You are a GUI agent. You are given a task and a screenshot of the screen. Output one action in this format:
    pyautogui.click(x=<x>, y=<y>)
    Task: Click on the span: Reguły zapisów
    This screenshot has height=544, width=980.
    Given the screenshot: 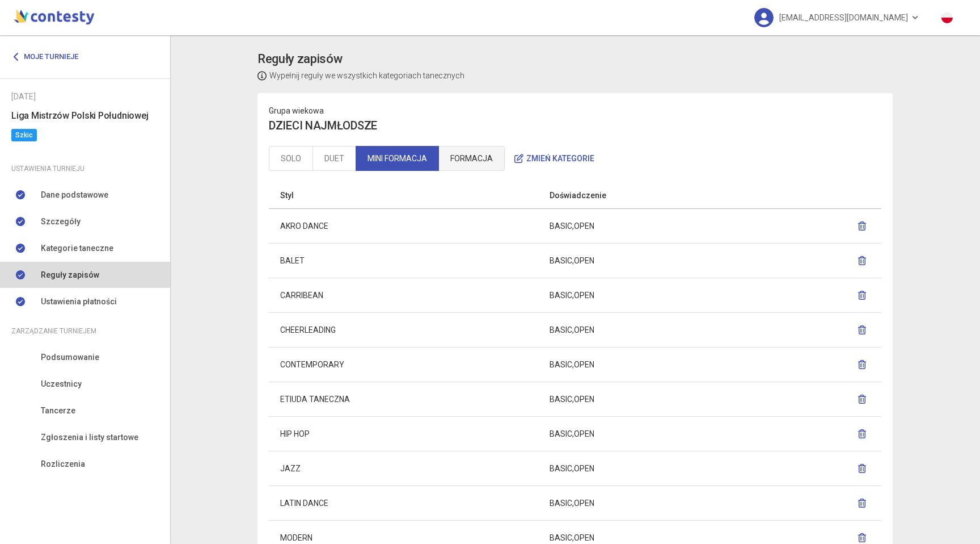 What is the action you would take?
    pyautogui.click(x=69, y=275)
    